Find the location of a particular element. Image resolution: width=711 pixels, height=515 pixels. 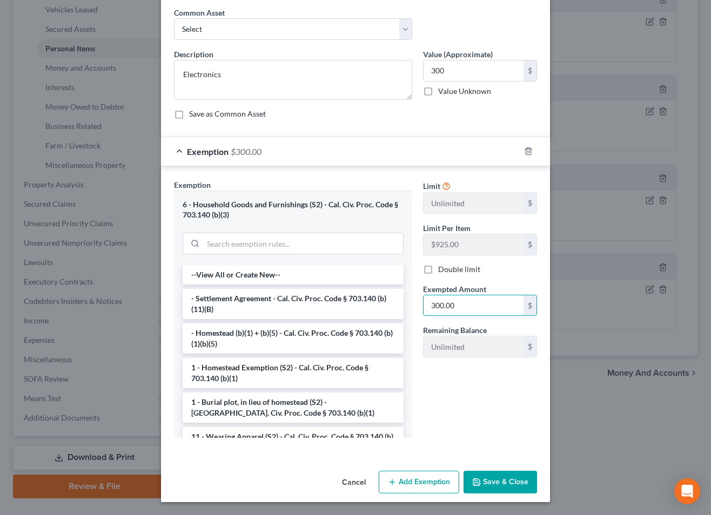

li: 11 - Wearing Apparel (S2) - Cal. Civ. Proc. Code § 703.140 (b)(3) is located at coordinates (293, 442).